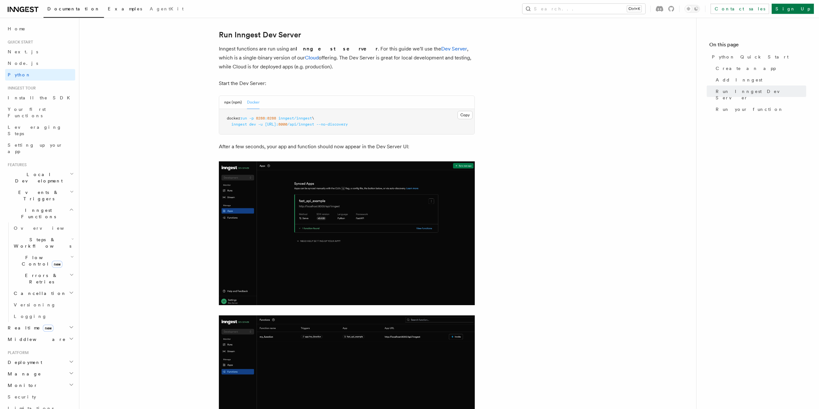 This screenshot has height=409, width=819. What do you see at coordinates (40, 148) in the screenshot?
I see `a: Setting up your app` at bounding box center [40, 148].